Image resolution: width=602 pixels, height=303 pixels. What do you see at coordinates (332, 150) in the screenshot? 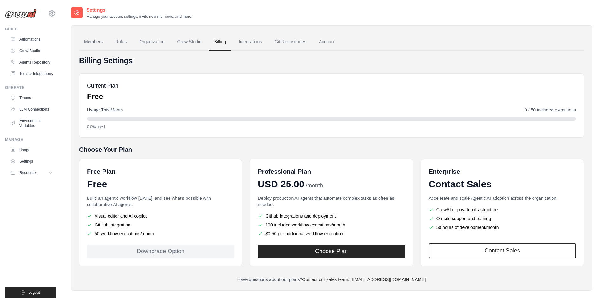
I see `h5: Choose Your Plan` at bounding box center [332, 150].